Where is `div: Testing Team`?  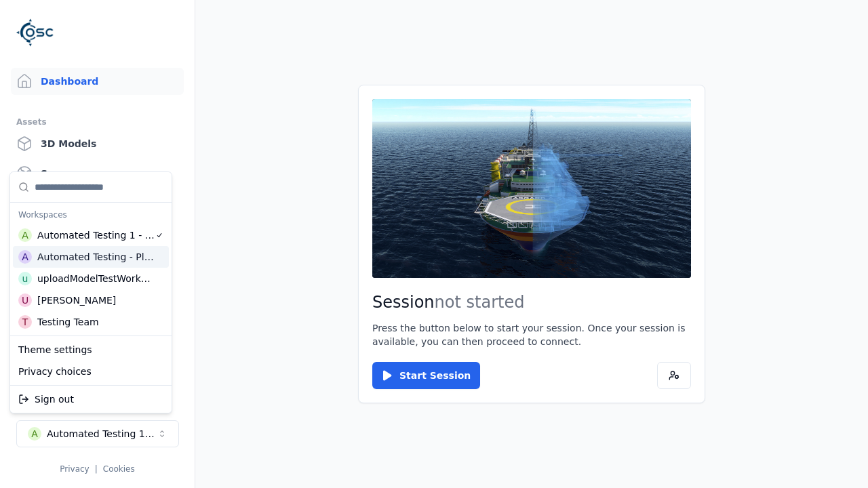 div: Testing Team is located at coordinates (68, 322).